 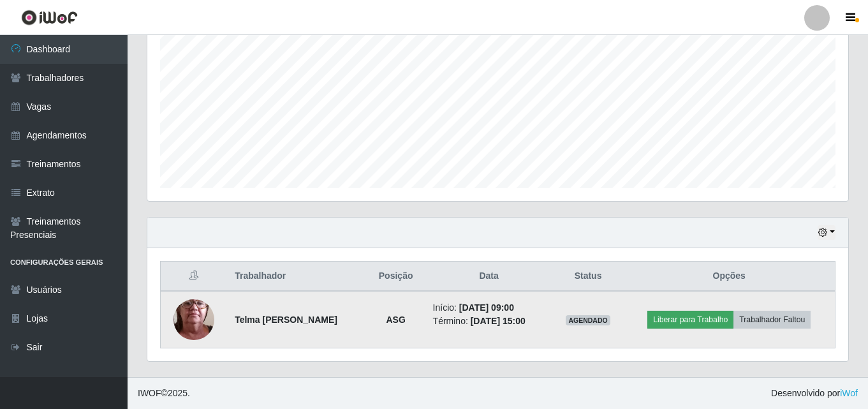 I want to click on th: Posição, so click(x=396, y=276).